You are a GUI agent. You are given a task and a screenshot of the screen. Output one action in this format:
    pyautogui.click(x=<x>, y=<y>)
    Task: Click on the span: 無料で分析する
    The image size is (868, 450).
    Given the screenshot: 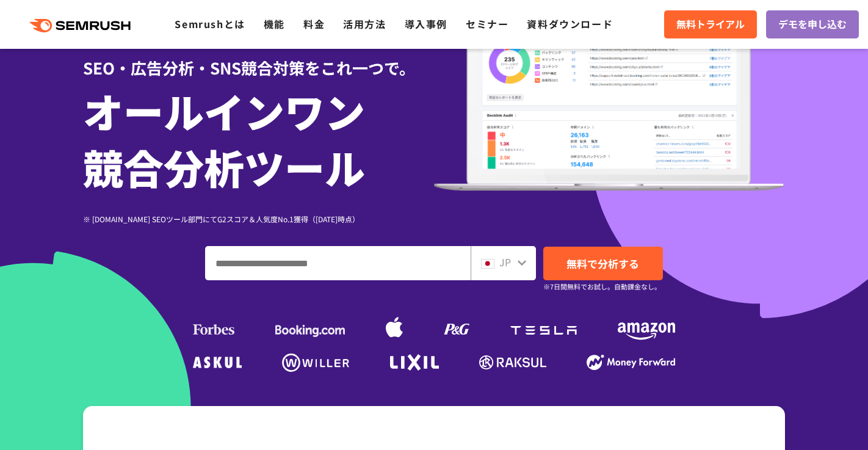 What is the action you would take?
    pyautogui.click(x=602, y=263)
    